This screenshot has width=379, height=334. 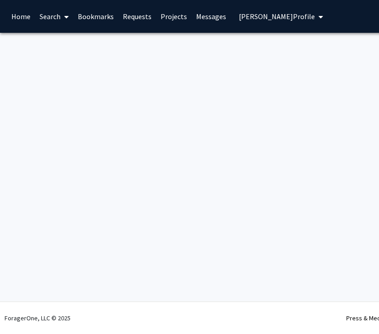 What do you see at coordinates (37, 318) in the screenshot?
I see `div: ForagerOne, LLC © 2025` at bounding box center [37, 318].